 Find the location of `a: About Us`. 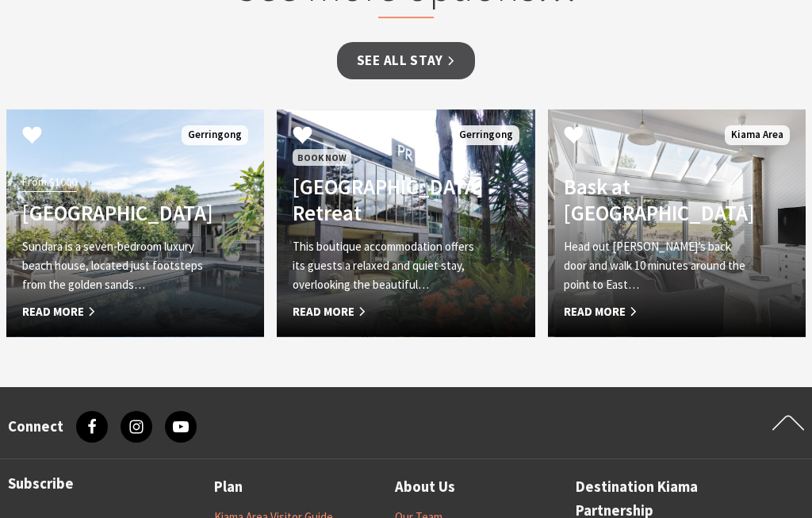

a: About Us is located at coordinates (425, 487).